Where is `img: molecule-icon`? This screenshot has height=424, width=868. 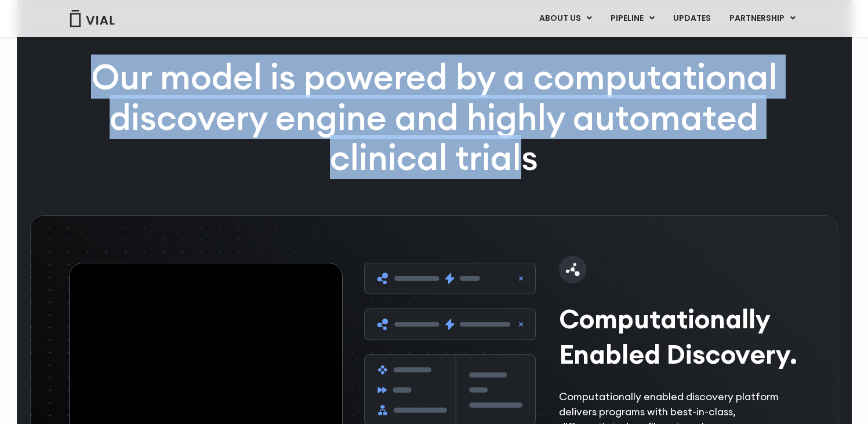
img: molecule-icon is located at coordinates (573, 270).